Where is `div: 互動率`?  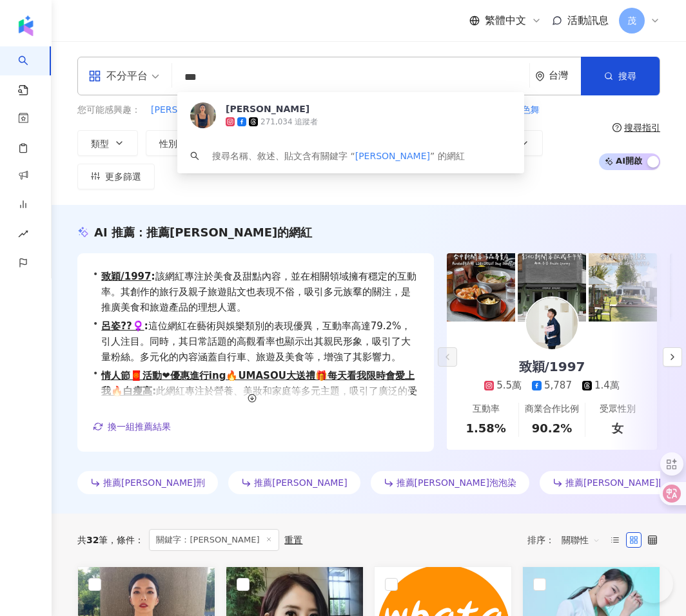 div: 互動率 is located at coordinates (486, 409).